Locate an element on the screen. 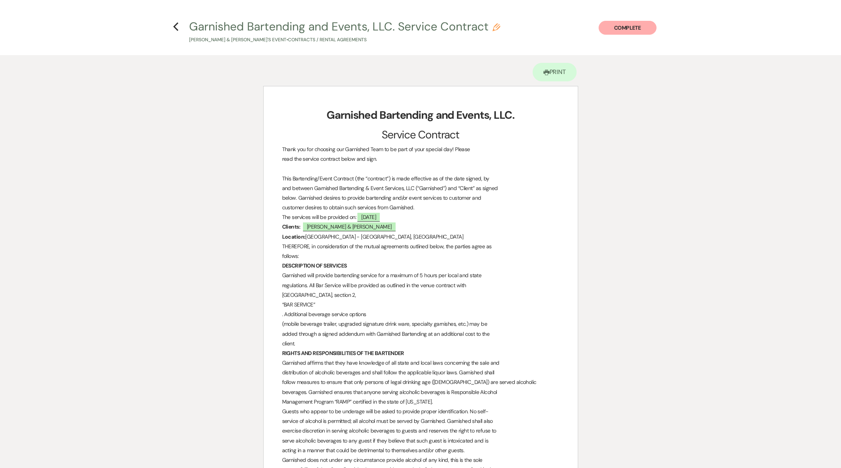  h1: Service Contract is located at coordinates (421, 135).